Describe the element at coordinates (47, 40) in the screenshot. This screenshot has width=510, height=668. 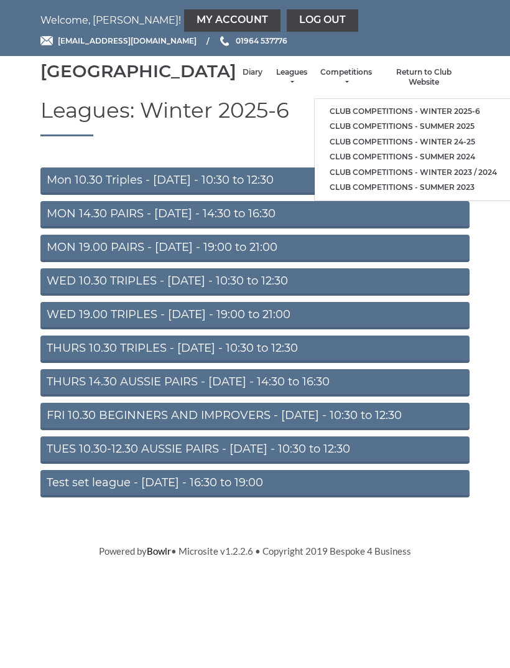
I see `img: Email` at that location.